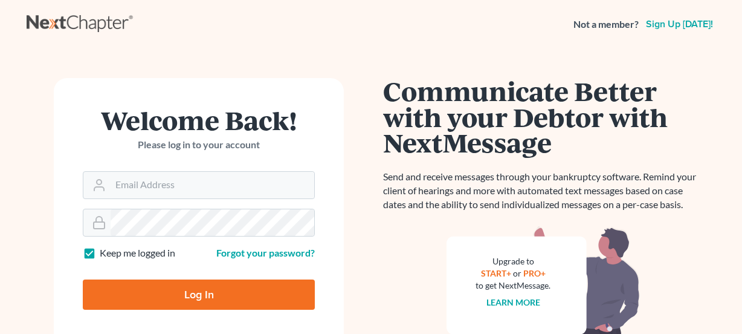  What do you see at coordinates (513, 302) in the screenshot?
I see `a: Learn more` at bounding box center [513, 302].